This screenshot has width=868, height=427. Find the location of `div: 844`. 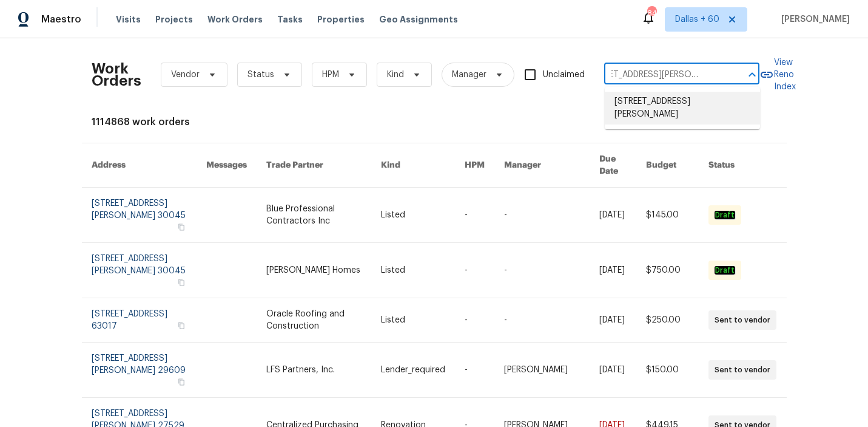

div: 844 is located at coordinates (652, 13).